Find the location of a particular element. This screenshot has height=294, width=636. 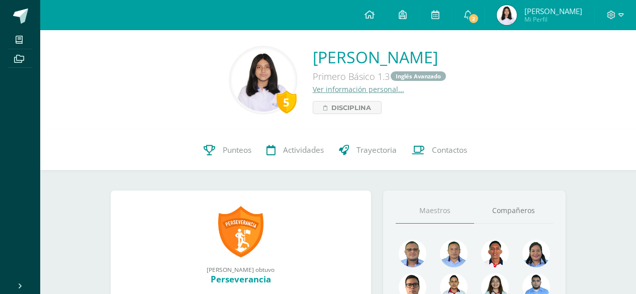

a: Disciplina is located at coordinates (347, 108).